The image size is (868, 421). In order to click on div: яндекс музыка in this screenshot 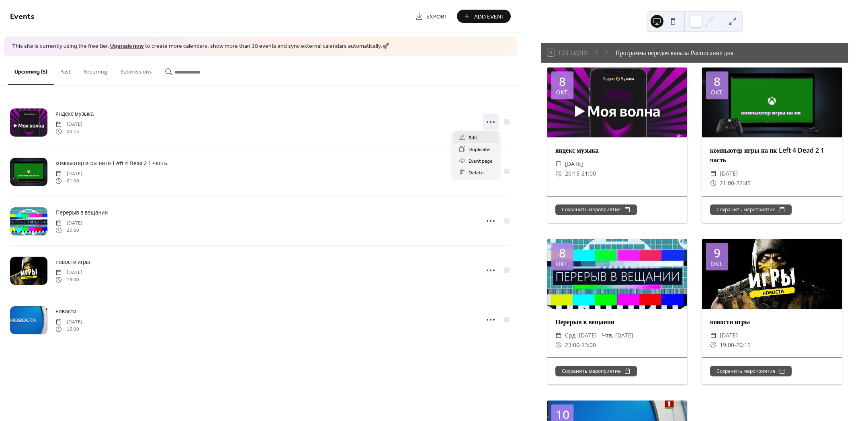, I will do `click(617, 151)`.